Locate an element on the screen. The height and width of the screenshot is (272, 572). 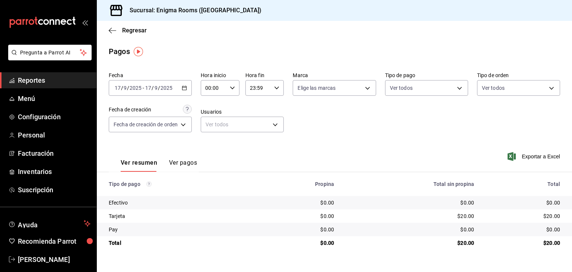
button: Ver resumen is located at coordinates (139, 165).